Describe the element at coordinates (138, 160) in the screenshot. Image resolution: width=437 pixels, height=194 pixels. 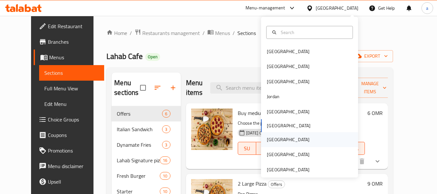
I see `span: Lahab Signature pizza` at that location.